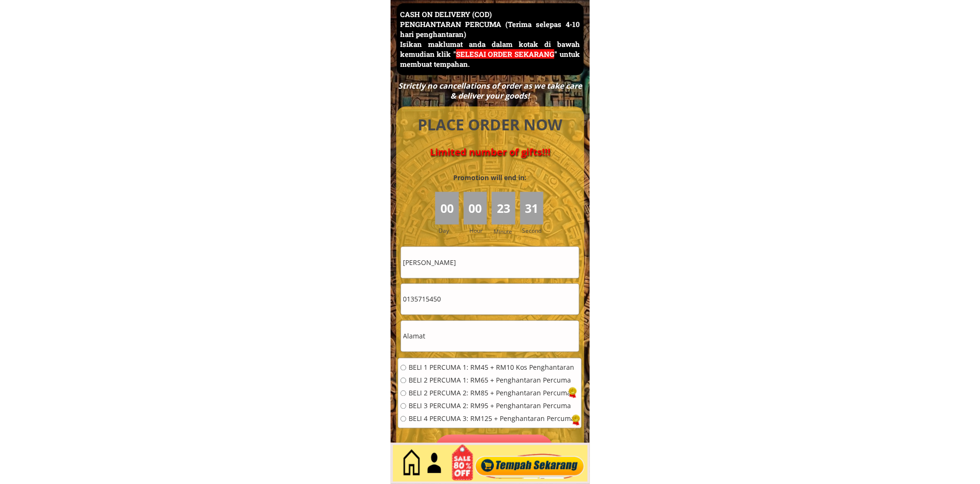 The image size is (980, 484). What do you see at coordinates (492, 381) in the screenshot?
I see `span: BELI 2 PERCUMA 1: RM65 + Penghantaran Percuma` at bounding box center [492, 381].